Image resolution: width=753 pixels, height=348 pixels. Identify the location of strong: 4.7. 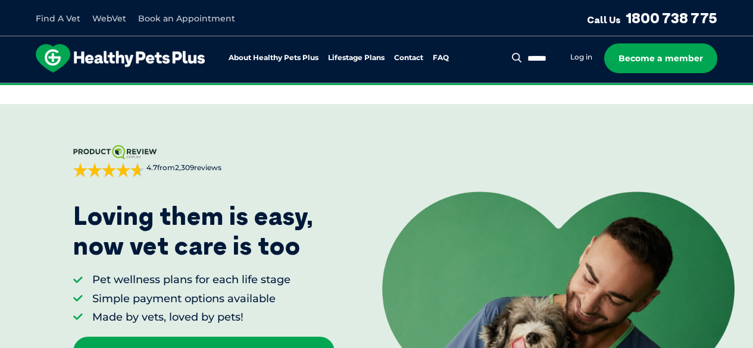
(152, 167).